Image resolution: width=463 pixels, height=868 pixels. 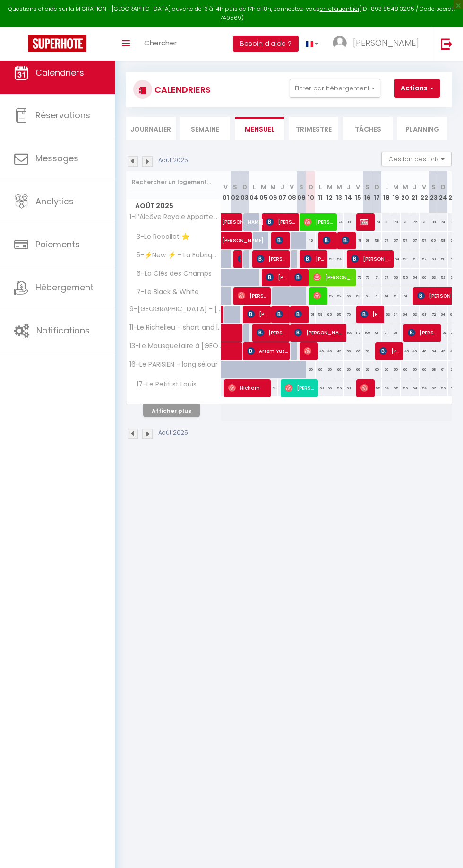 What do you see at coordinates (368, 333) in the screenshot?
I see `div: 108` at bounding box center [368, 333].